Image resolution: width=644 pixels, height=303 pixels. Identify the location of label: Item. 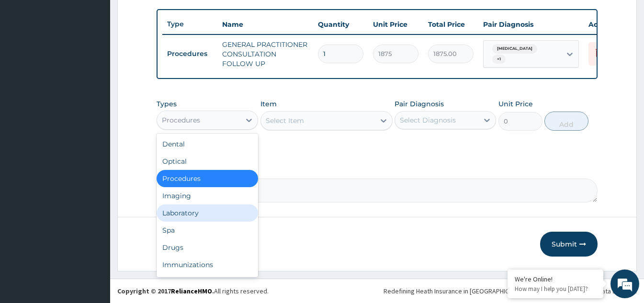
(269, 104).